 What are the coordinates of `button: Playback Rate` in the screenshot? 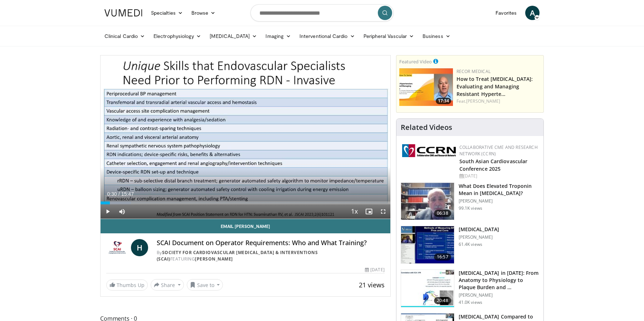 It's located at (355, 212).